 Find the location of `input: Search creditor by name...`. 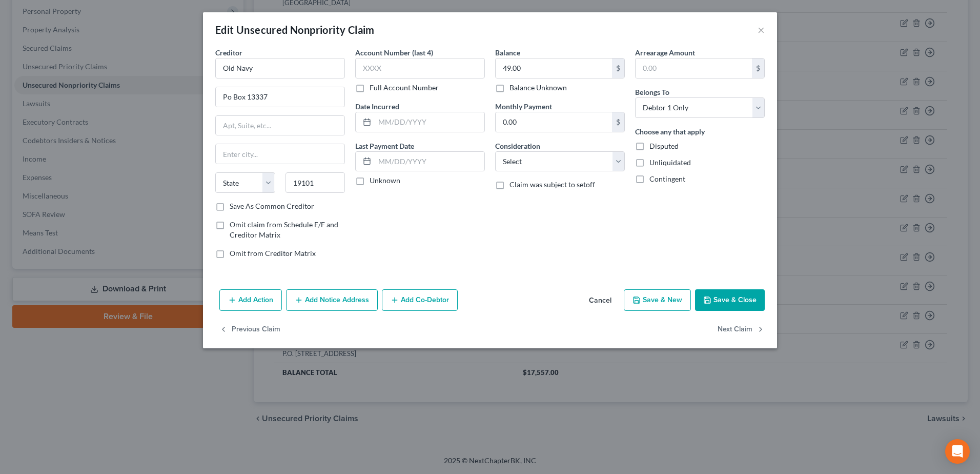

input: Search creditor by name... is located at coordinates (279, 69).